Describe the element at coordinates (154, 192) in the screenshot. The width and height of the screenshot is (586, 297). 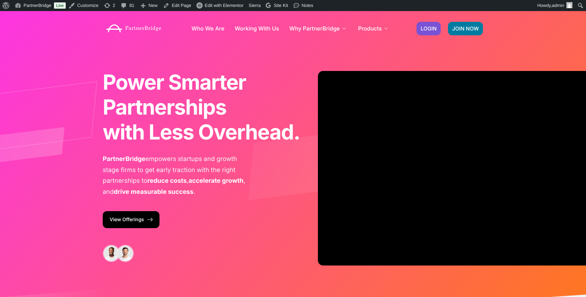
I see `span: drive measurable success` at that location.